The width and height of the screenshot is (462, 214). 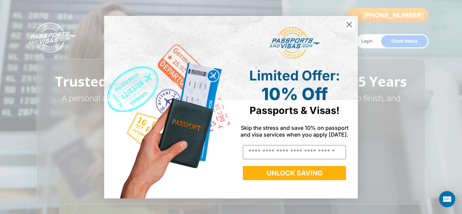 I want to click on button: UNLOCK SAVING, so click(x=294, y=173).